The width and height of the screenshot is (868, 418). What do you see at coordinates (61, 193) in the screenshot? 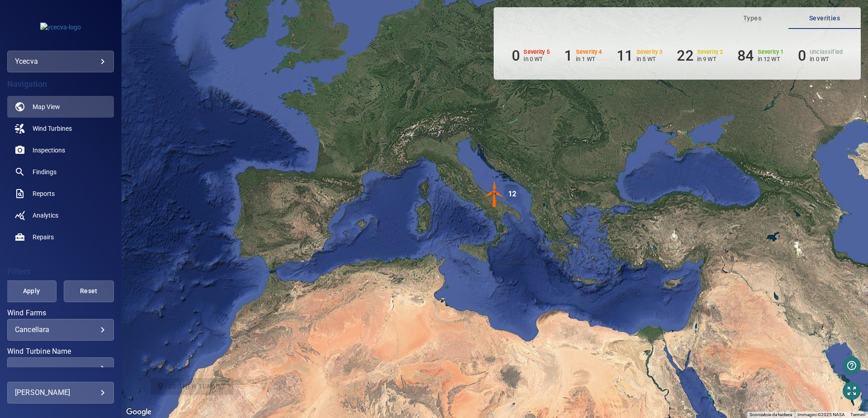
I see `a: reports noActive` at bounding box center [61, 193].